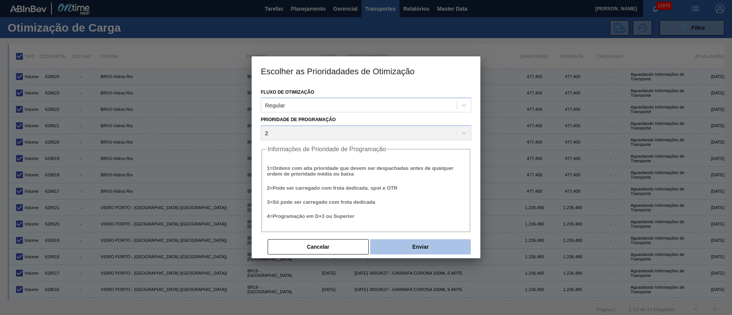 Image resolution: width=732 pixels, height=315 pixels. I want to click on button: Cancelar, so click(318, 247).